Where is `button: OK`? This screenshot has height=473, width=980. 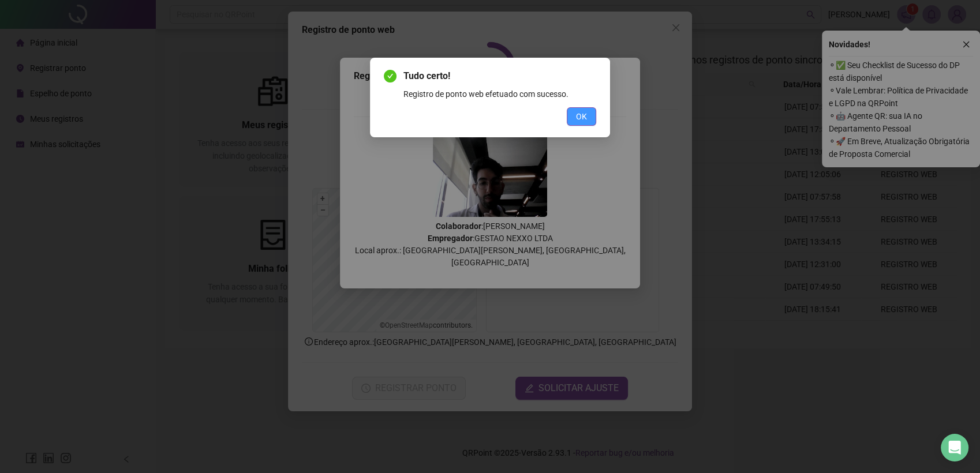
button: OK is located at coordinates (581, 116).